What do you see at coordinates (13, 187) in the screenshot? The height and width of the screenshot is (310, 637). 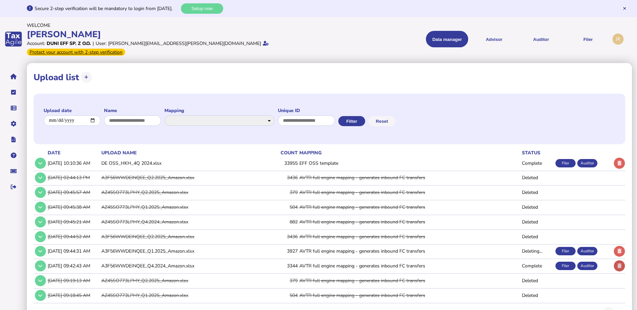 I see `button: Sign out` at bounding box center [13, 187].